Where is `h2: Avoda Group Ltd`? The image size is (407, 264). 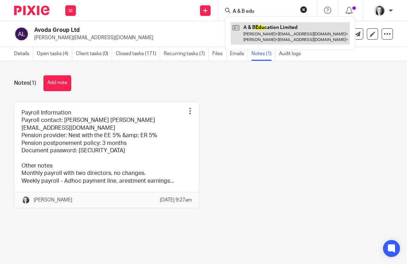
h2: Avoda Group Ltd is located at coordinates (139, 30).